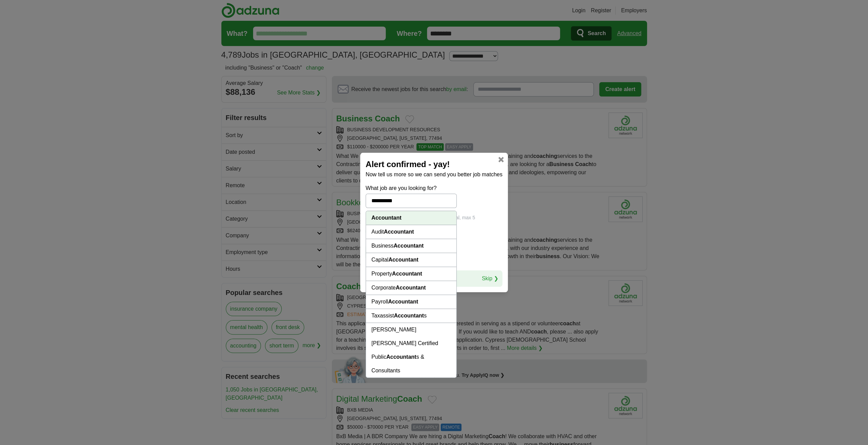  I want to click on a: Skip ❯, so click(490, 279).